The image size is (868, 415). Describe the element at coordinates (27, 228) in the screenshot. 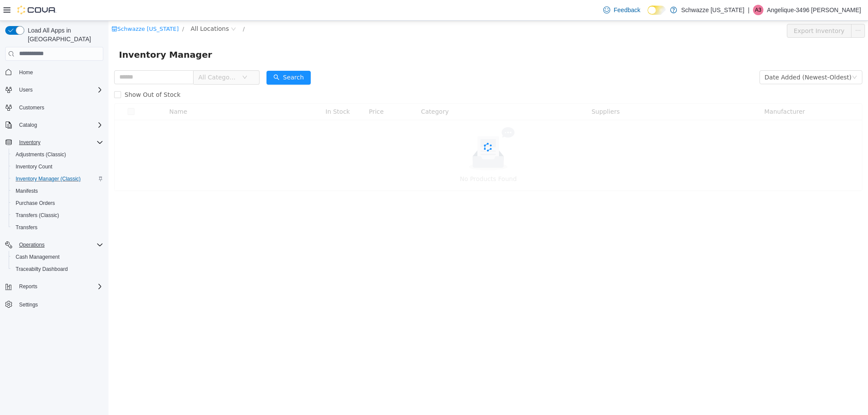

I see `a: Transfers` at that location.